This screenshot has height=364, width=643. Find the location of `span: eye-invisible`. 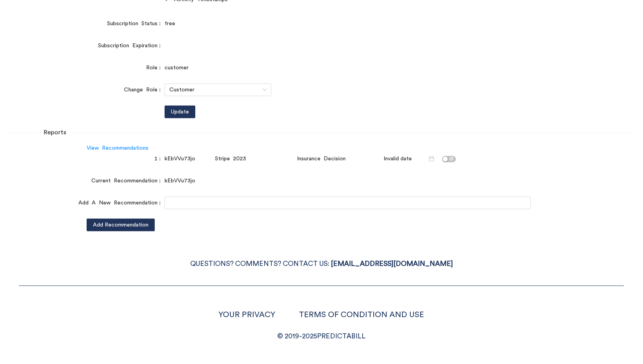

span: eye-invisible is located at coordinates (452, 159).